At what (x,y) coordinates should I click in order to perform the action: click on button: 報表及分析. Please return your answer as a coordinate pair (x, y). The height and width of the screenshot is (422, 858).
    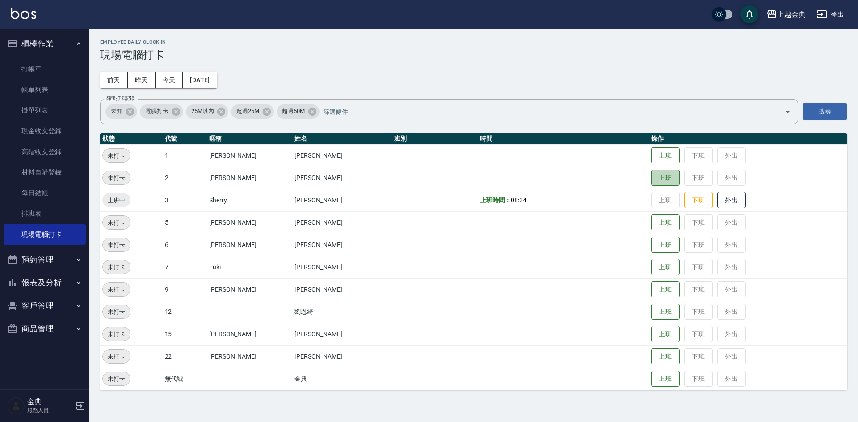
    Looking at the image, I should click on (45, 283).